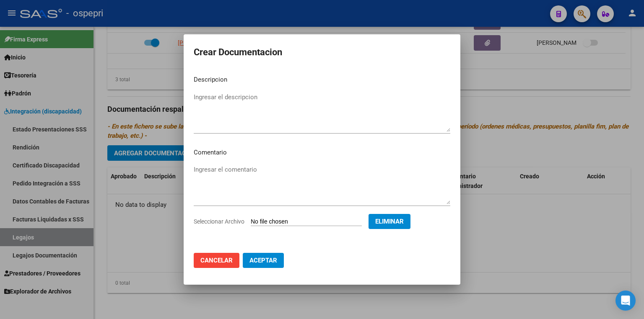 The height and width of the screenshot is (319, 644). What do you see at coordinates (264, 260) in the screenshot?
I see `span: Aceptar` at bounding box center [264, 260].